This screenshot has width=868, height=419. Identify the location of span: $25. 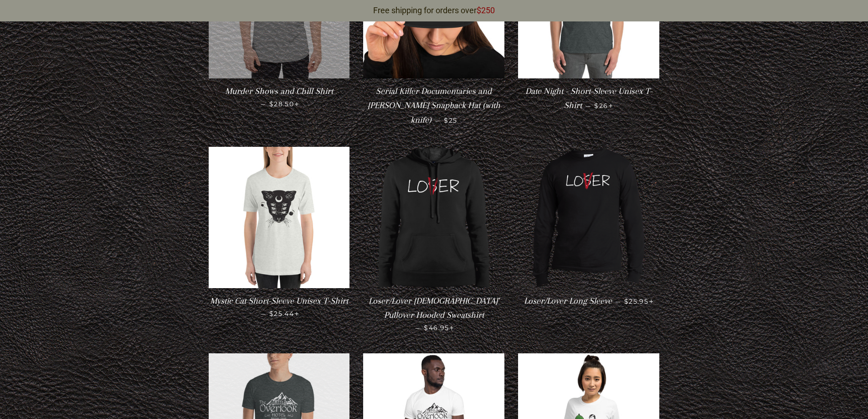
(450, 121).